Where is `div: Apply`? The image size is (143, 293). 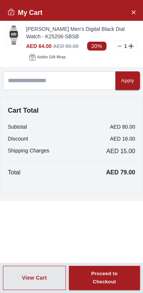 div: Apply is located at coordinates (127, 81).